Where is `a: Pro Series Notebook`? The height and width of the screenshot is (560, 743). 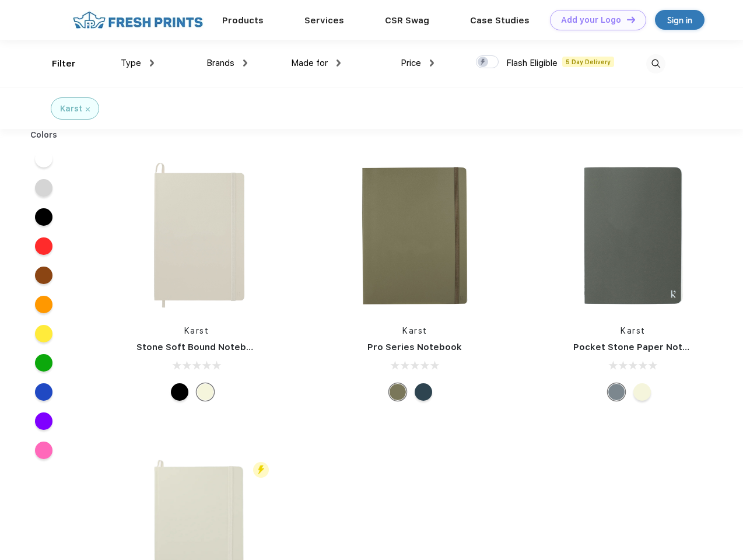
a: Pro Series Notebook is located at coordinates (415, 347).